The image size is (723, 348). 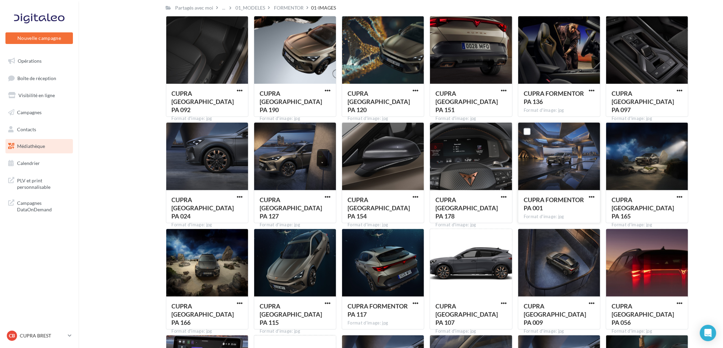 I want to click on span: CUPRA FORMENTOR PA 190, so click(x=291, y=102).